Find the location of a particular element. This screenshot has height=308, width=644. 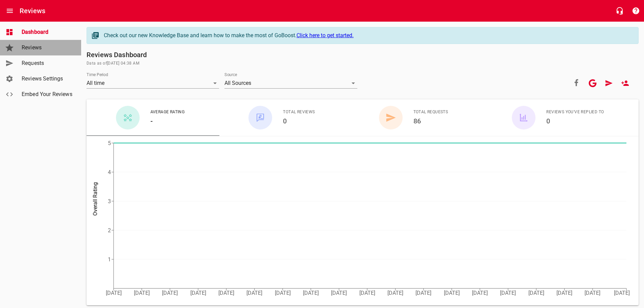

a: Request Review is located at coordinates (609, 83).